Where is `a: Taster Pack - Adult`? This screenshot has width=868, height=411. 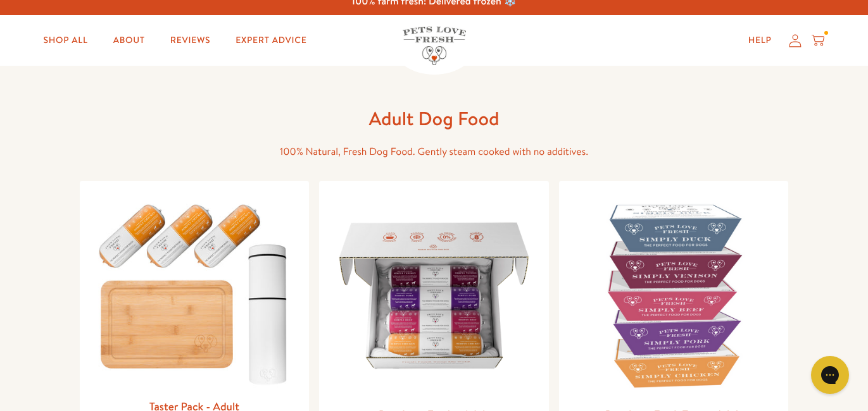
a: Taster Pack - Adult is located at coordinates (194, 291).